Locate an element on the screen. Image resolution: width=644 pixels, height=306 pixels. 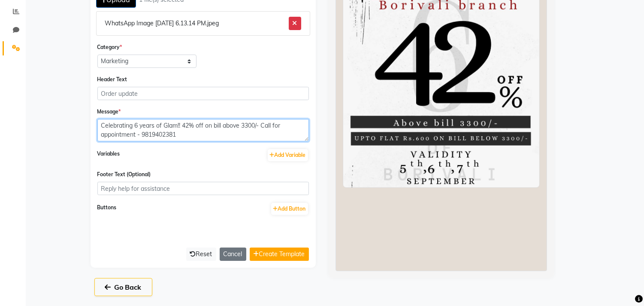
input: Reply help for assistance is located at coordinates (203, 188).